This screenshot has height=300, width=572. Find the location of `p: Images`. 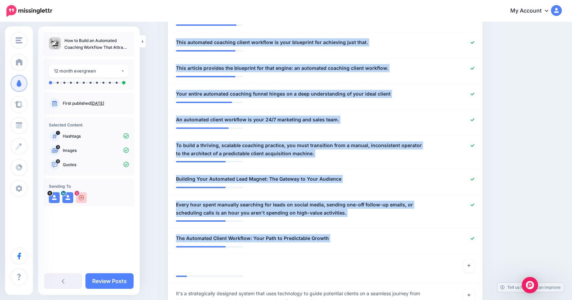

p: Images is located at coordinates (96, 150).